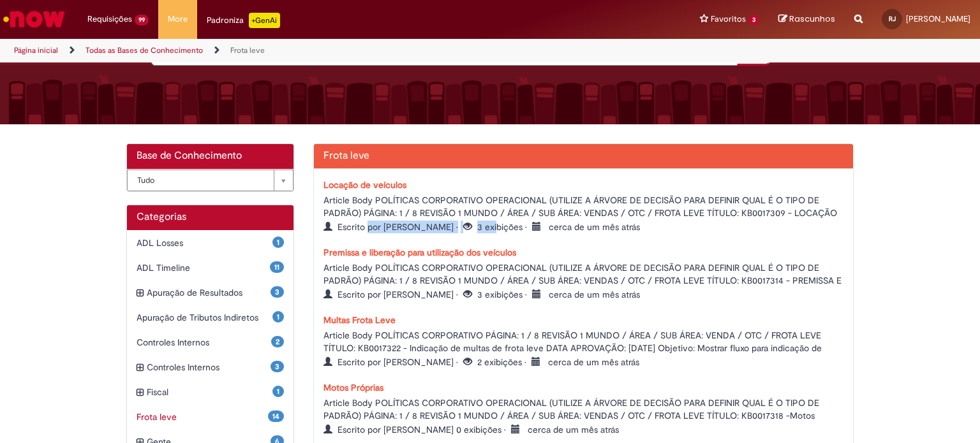  I want to click on i: expandir categoria Fiscal, so click(140, 392).